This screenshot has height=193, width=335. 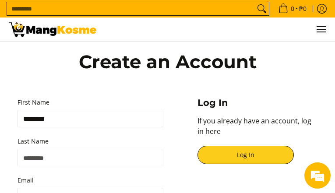 I want to click on p: If you already have an account, log in here, so click(x=258, y=131).